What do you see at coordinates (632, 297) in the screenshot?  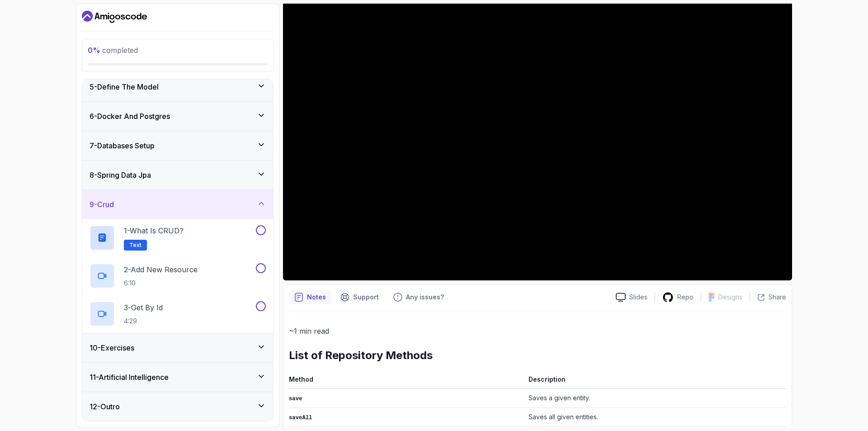 I see `a: Slides` at bounding box center [632, 297].